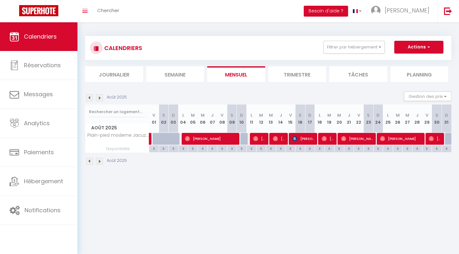 The width and height of the screenshot is (459, 254). Describe the element at coordinates (297, 74) in the screenshot. I see `li: Trimestre` at that location.